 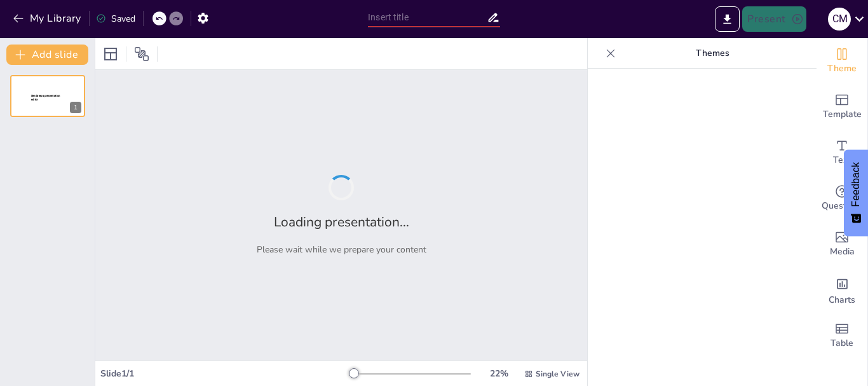 I want to click on div: Saved, so click(x=116, y=19).